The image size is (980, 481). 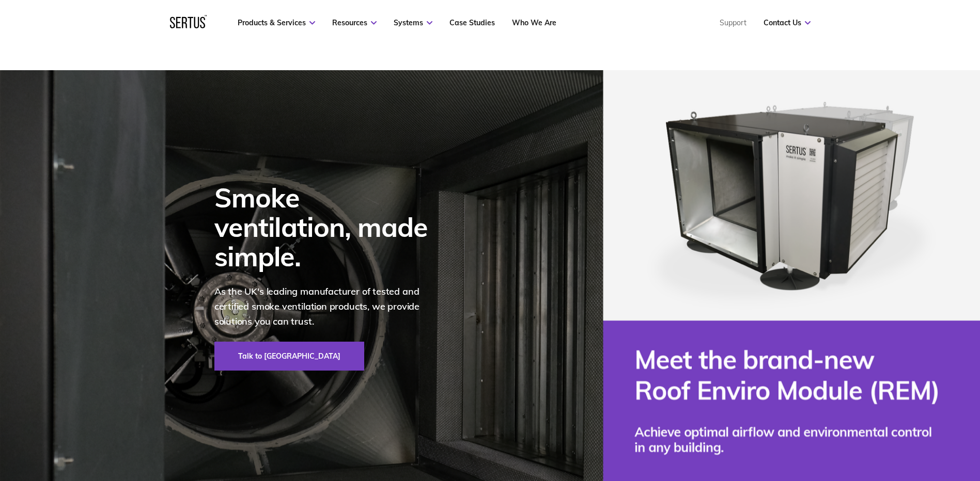 I want to click on a: Products & Services, so click(x=276, y=23).